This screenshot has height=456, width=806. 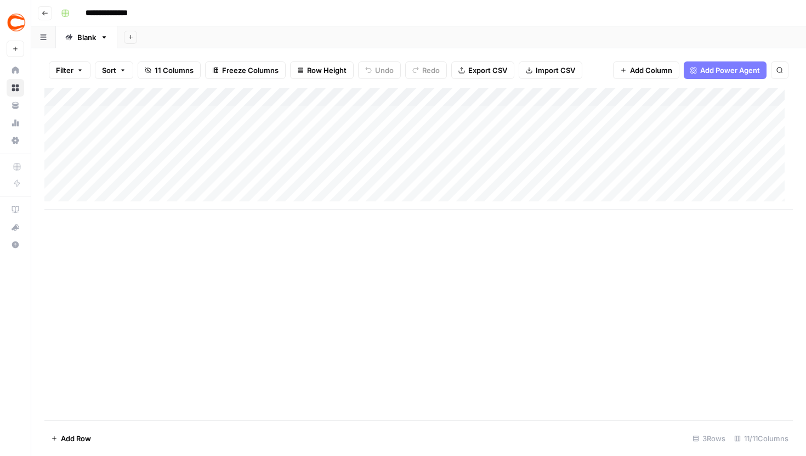 What do you see at coordinates (15, 245) in the screenshot?
I see `button: Help + Support` at bounding box center [15, 245].